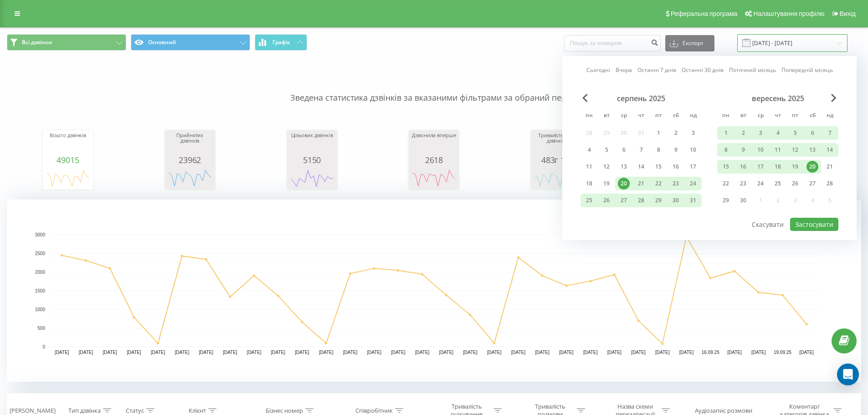  I want to click on div: 2618, so click(434, 160).